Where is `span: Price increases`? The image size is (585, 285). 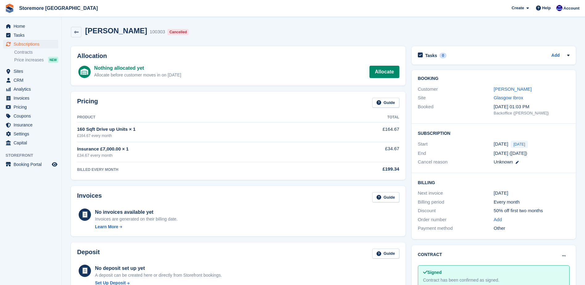 span: Price increases is located at coordinates (29, 60).